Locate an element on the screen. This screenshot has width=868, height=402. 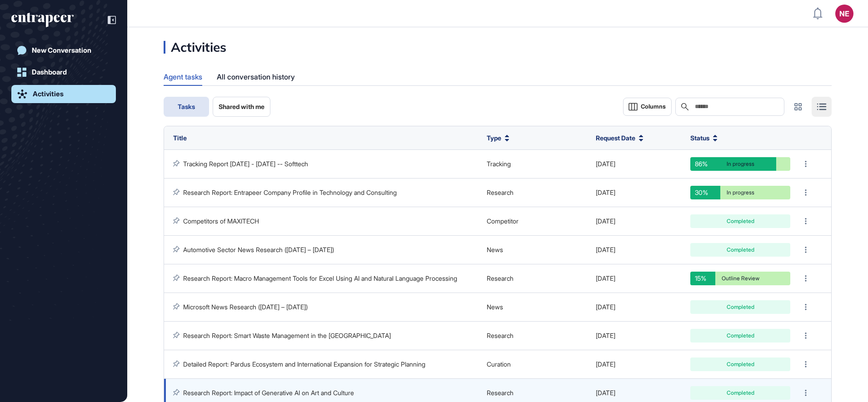
div: 30% is located at coordinates (706, 192).